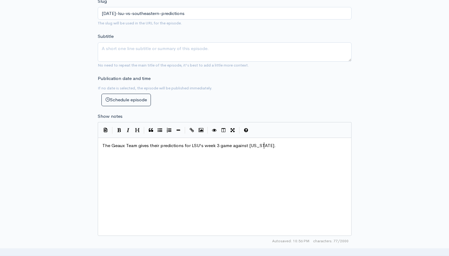 The image size is (449, 256). Describe the element at coordinates (119, 131) in the screenshot. I see `button: Bold` at that location.